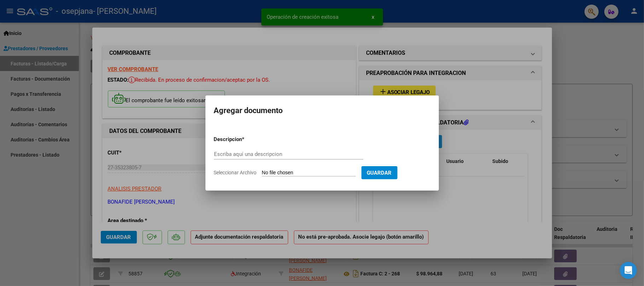 This screenshot has width=644, height=286. Describe the element at coordinates (235, 173) in the screenshot. I see `span: Seleccionar Archivo` at that location.